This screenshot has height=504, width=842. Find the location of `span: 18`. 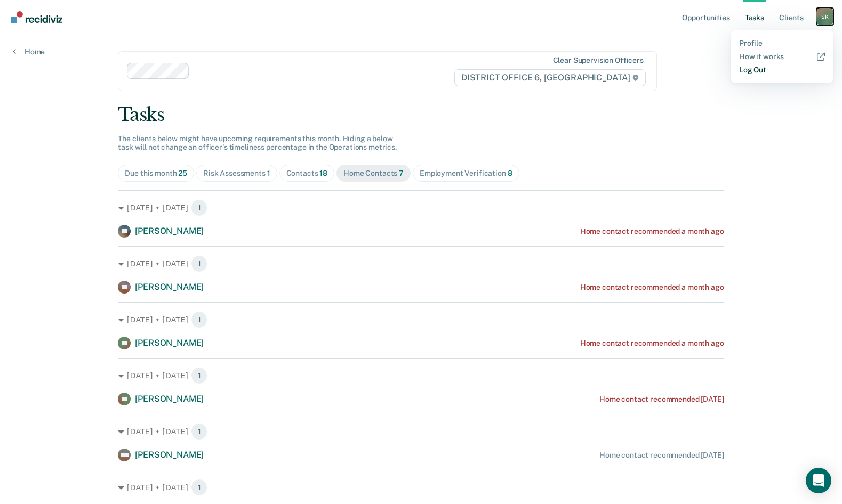

span: 18 is located at coordinates (323, 173).